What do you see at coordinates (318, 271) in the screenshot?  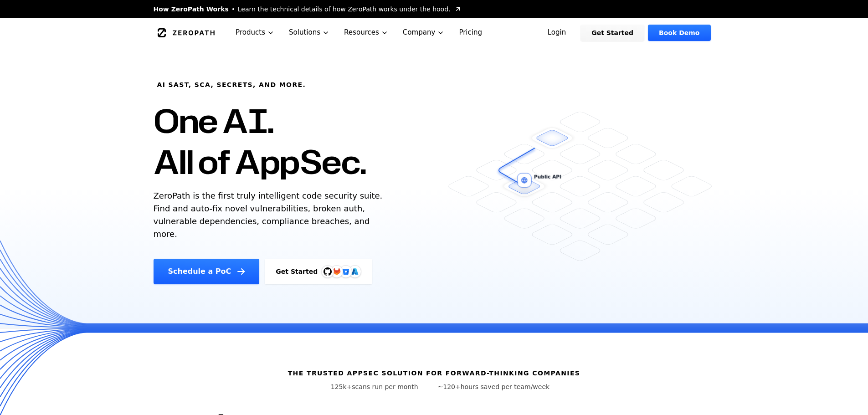 I see `a: Get StartedGitHubGitLabAzure` at bounding box center [318, 271].